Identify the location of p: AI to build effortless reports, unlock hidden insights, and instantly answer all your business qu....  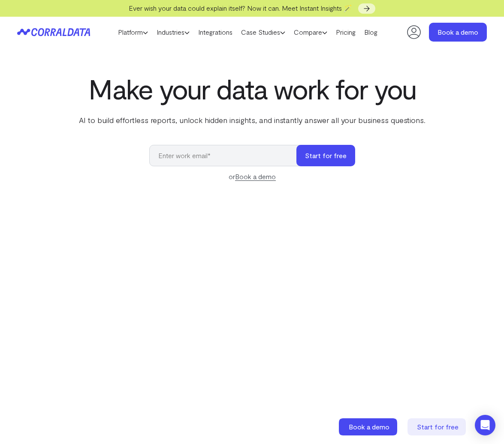
(252, 120).